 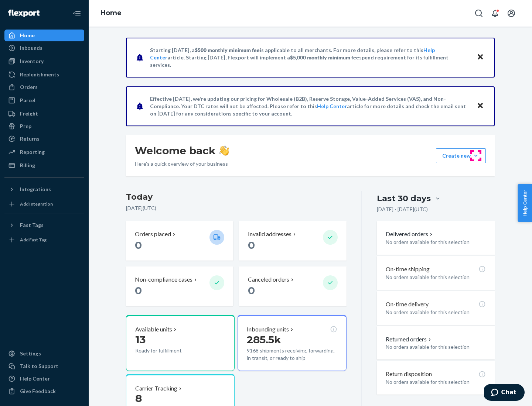 What do you see at coordinates (44, 354) in the screenshot?
I see `a: Settings` at bounding box center [44, 354].